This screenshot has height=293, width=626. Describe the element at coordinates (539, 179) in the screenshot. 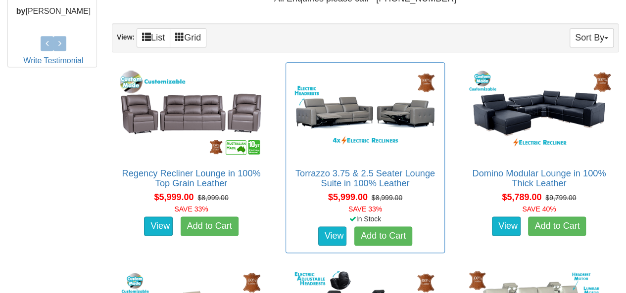

I see `a: Domino Modular Lounge in 100% Thick Leather` at that location.